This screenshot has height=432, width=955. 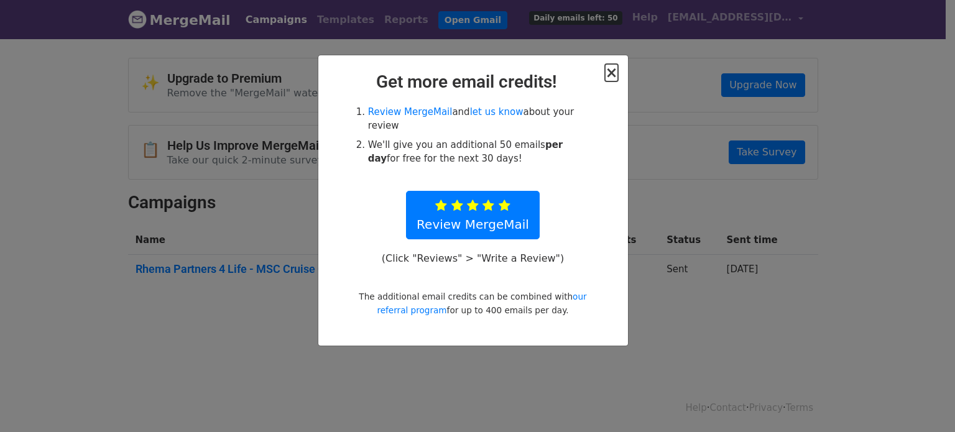 I want to click on strong: per day, so click(x=465, y=152).